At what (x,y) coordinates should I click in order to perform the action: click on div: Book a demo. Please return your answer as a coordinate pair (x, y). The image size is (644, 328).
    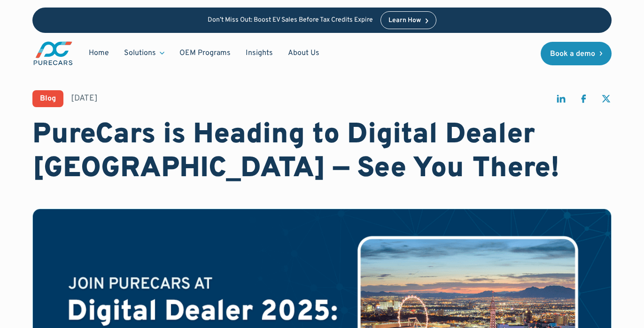
    Looking at the image, I should click on (572, 54).